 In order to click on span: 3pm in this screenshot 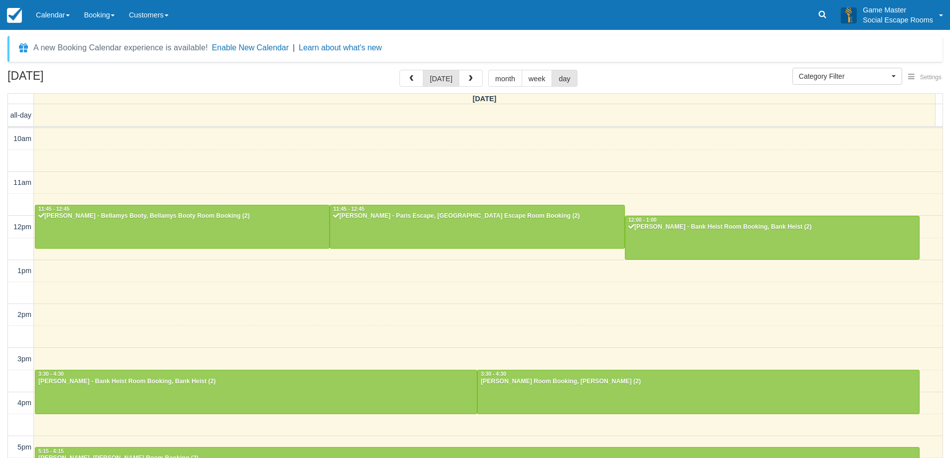, I will do `click(24, 359)`.